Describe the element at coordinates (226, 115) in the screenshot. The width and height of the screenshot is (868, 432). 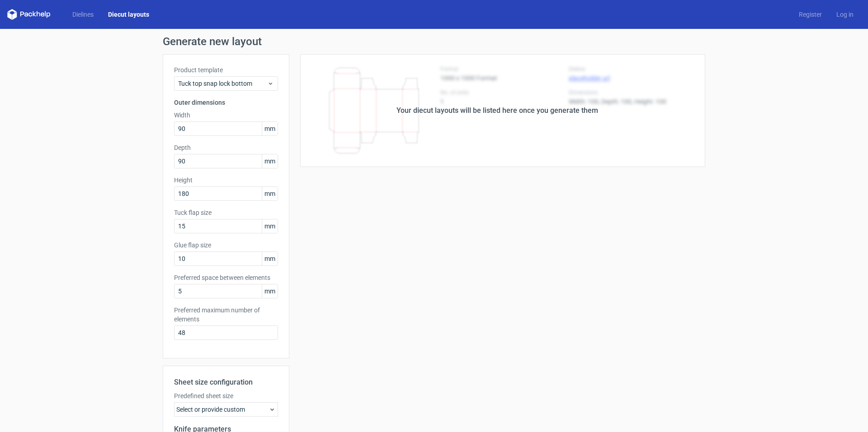
I see `label: Width` at that location.